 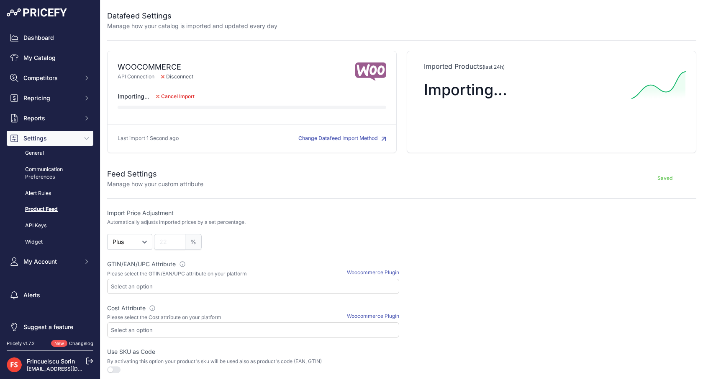 I want to click on span: Disconnect, so click(x=177, y=77).